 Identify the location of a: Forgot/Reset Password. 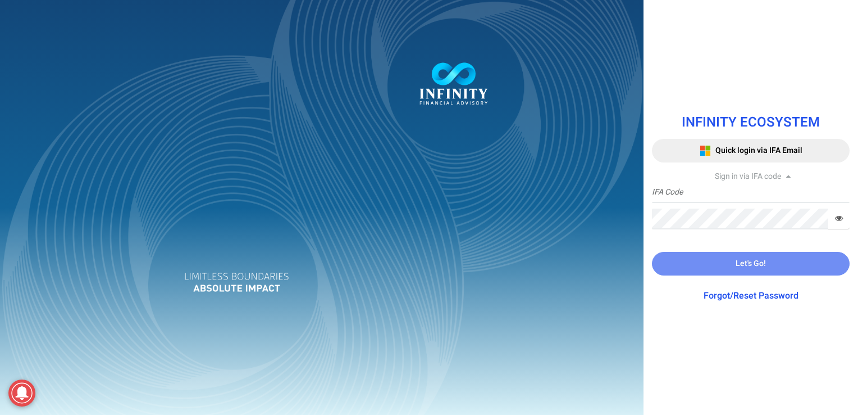
(751, 295).